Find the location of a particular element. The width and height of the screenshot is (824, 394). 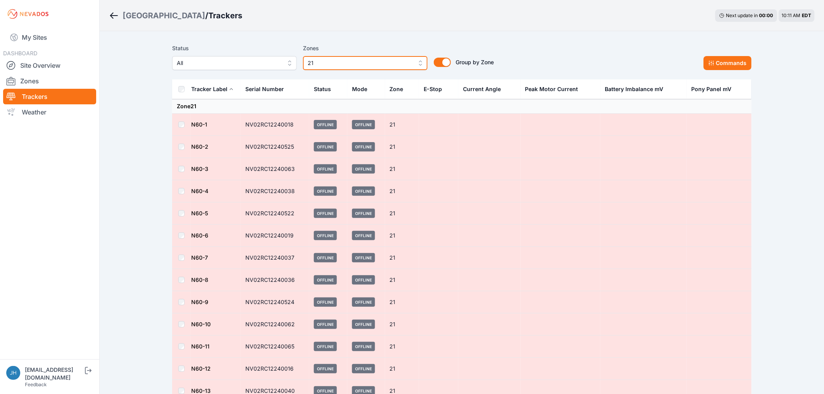

a: N60-12 is located at coordinates (201, 368).